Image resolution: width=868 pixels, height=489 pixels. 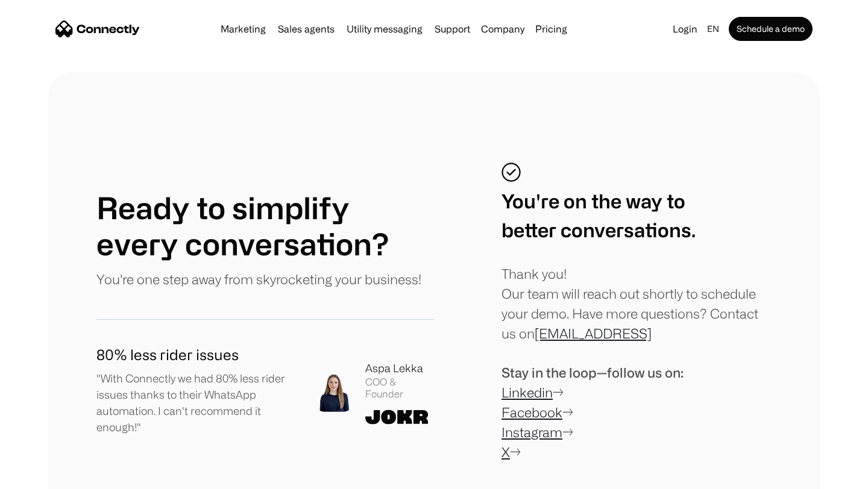 I want to click on a: Sales agents, so click(x=306, y=29).